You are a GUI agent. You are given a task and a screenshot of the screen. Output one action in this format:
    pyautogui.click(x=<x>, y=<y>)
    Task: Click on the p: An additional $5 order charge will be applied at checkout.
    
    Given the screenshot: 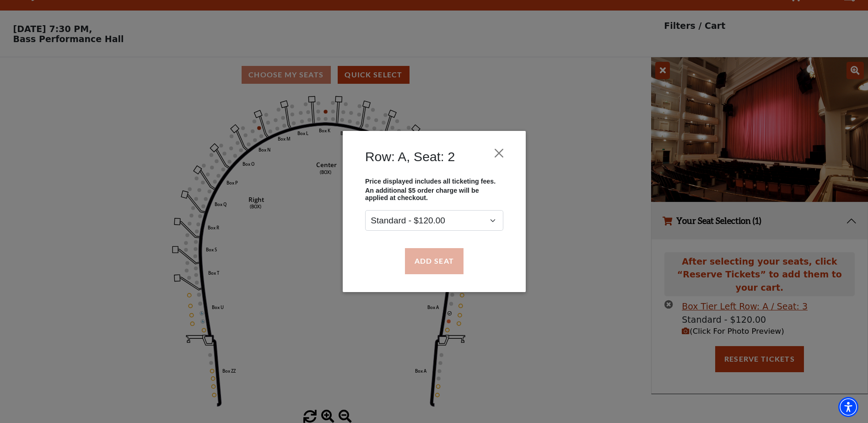 What is the action you would take?
    pyautogui.click(x=434, y=194)
    